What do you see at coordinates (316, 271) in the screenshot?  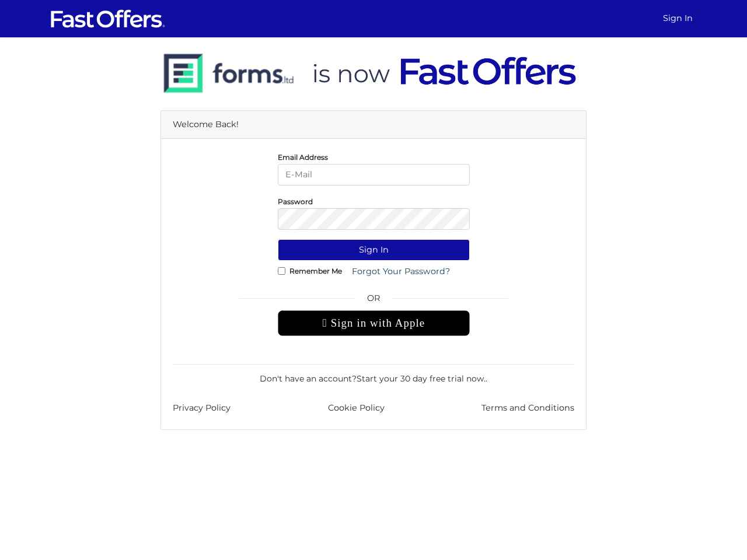 I see `label: Remember Me` at bounding box center [316, 271].